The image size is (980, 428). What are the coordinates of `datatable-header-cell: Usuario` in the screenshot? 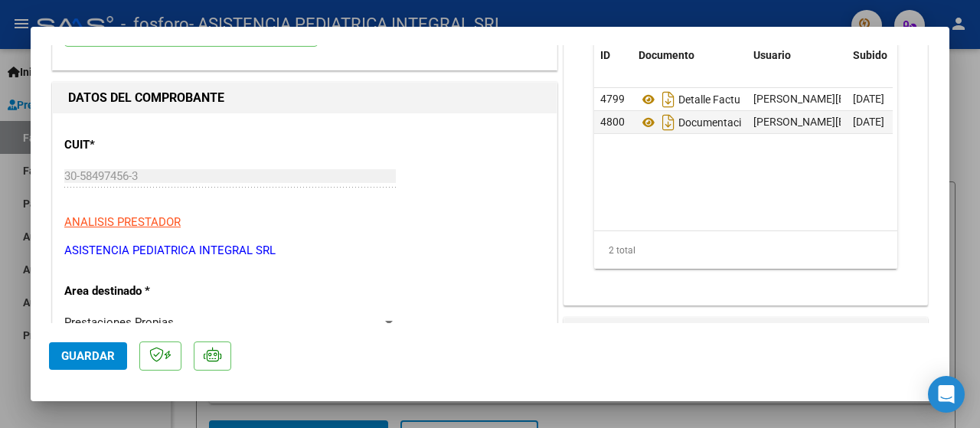 It's located at (797, 55).